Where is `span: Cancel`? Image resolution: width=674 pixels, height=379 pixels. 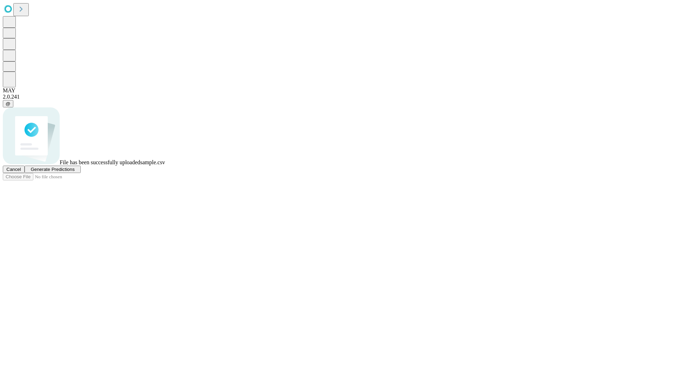 span: Cancel is located at coordinates (14, 169).